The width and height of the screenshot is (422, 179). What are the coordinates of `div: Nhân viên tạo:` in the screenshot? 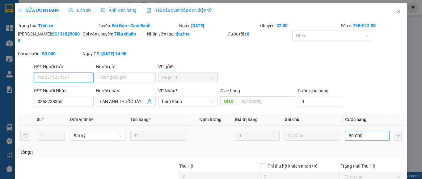 It's located at (187, 34).